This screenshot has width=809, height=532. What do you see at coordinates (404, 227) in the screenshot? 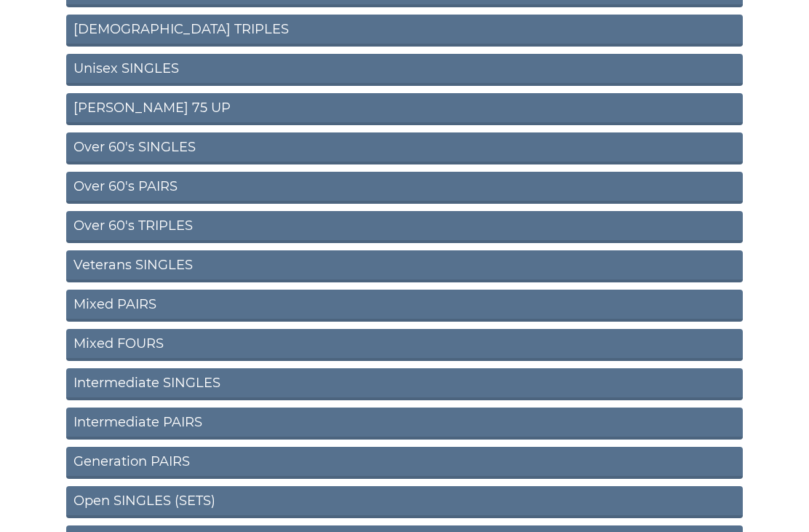
I see `a: Over 60's TRIPLES` at bounding box center [404, 227].